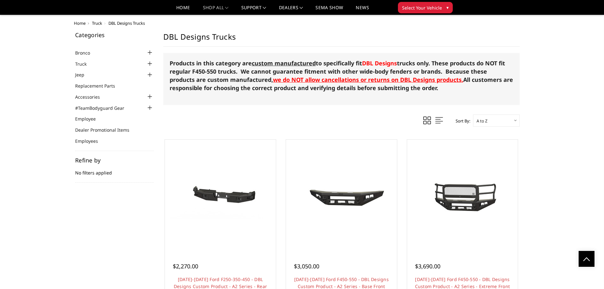 The image size is (604, 289). Describe the element at coordinates (337, 71) in the screenshot. I see `strong: Products in this category are to specifically fit trucks only. These products do NOT fit regular ...` at that location.